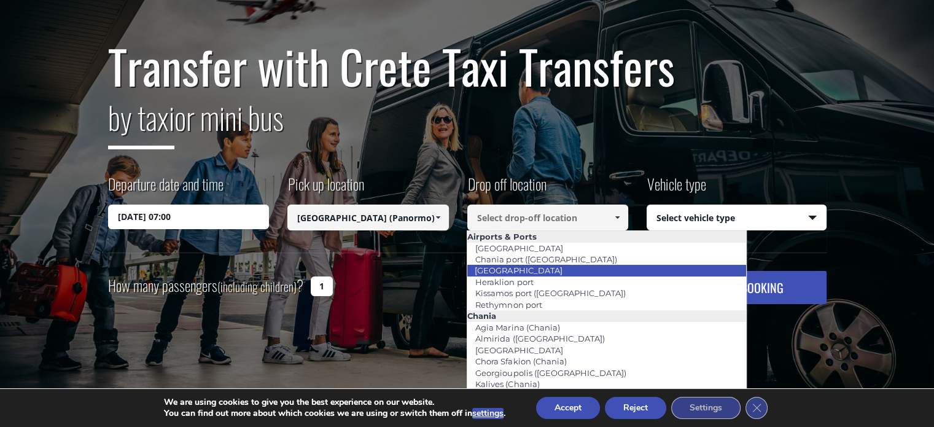 This screenshot has width=934, height=427. What do you see at coordinates (507, 384) in the screenshot?
I see `a: Kalives (Chania)` at bounding box center [507, 384].